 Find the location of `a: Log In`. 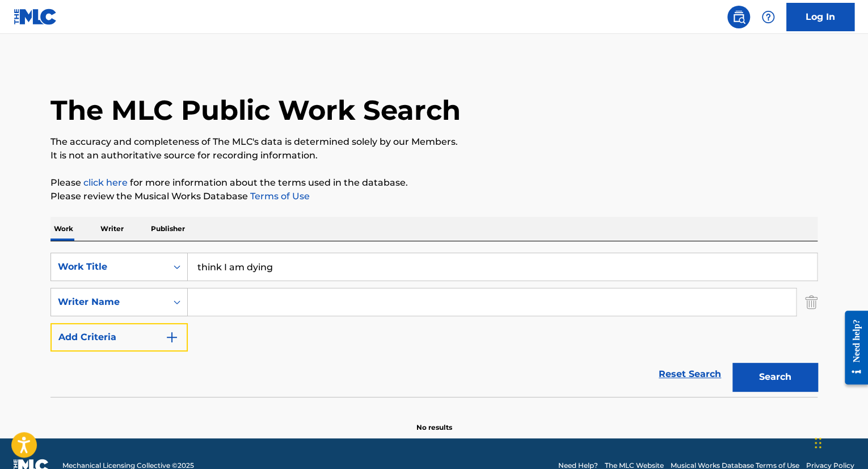

a: Log In is located at coordinates (820, 17).